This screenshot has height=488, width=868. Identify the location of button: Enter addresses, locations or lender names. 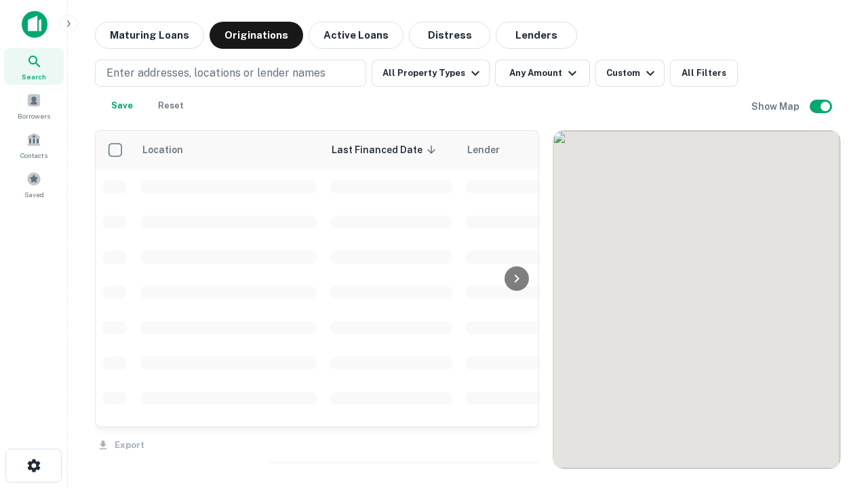
(231, 73).